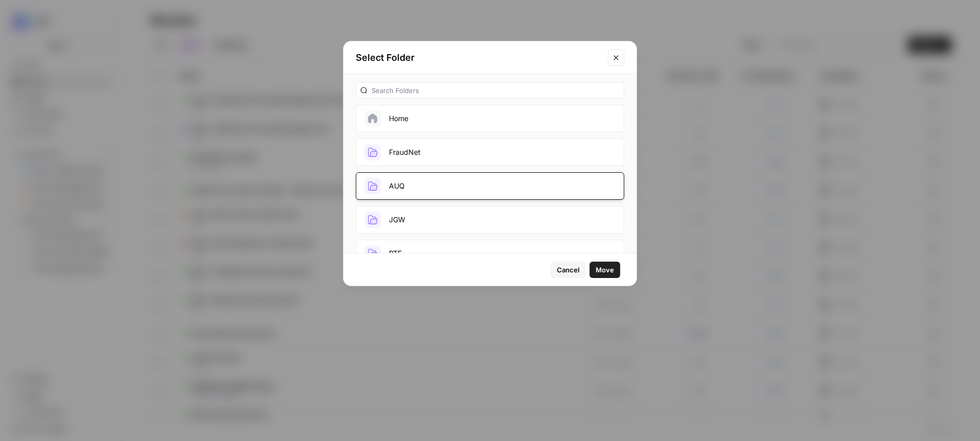 This screenshot has height=441, width=980. Describe the element at coordinates (496, 90) in the screenshot. I see `input: Search Folders` at that location.